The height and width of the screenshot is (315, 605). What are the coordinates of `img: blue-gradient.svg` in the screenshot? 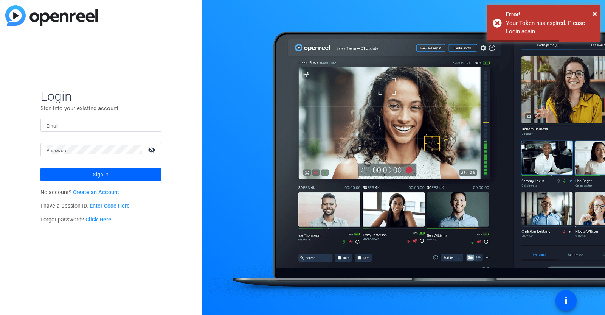 It's located at (51, 16).